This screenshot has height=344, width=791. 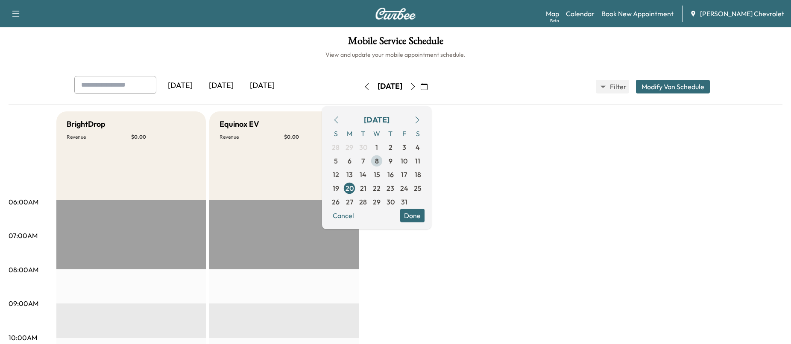 I want to click on span: W, so click(x=377, y=134).